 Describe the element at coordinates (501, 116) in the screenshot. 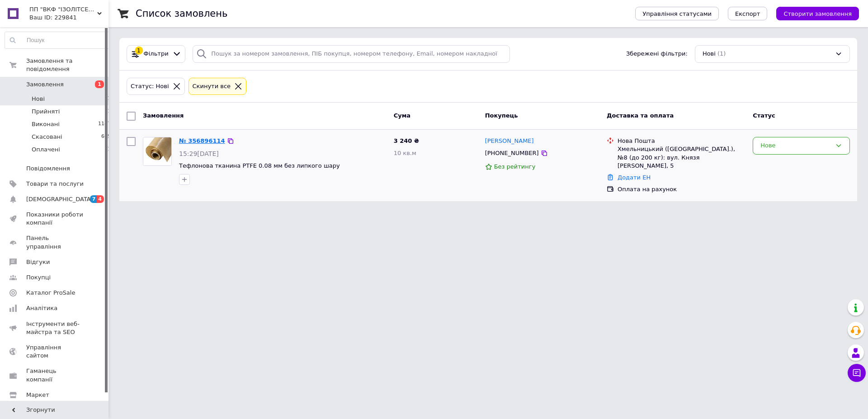

I see `span: Покупець` at that location.